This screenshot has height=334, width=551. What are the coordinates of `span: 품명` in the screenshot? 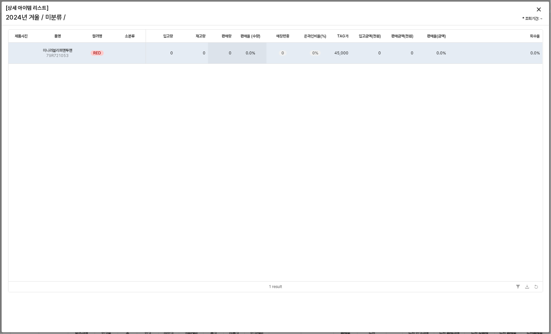 It's located at (57, 36).